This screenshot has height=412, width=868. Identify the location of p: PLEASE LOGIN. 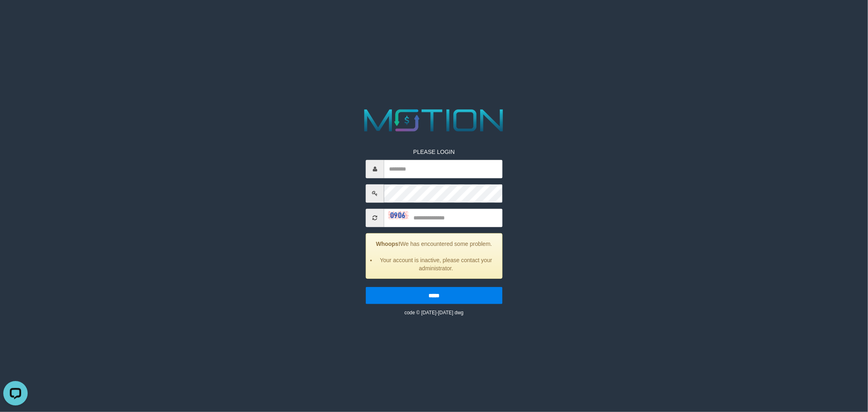
(434, 151).